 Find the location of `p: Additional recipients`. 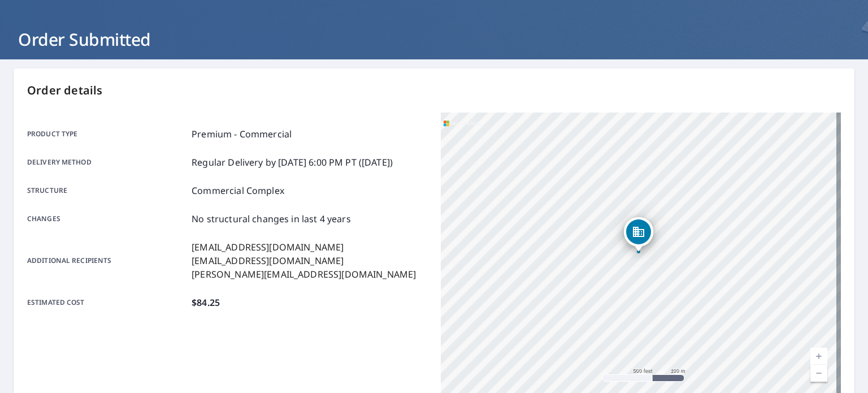

p: Additional recipients is located at coordinates (107, 261).